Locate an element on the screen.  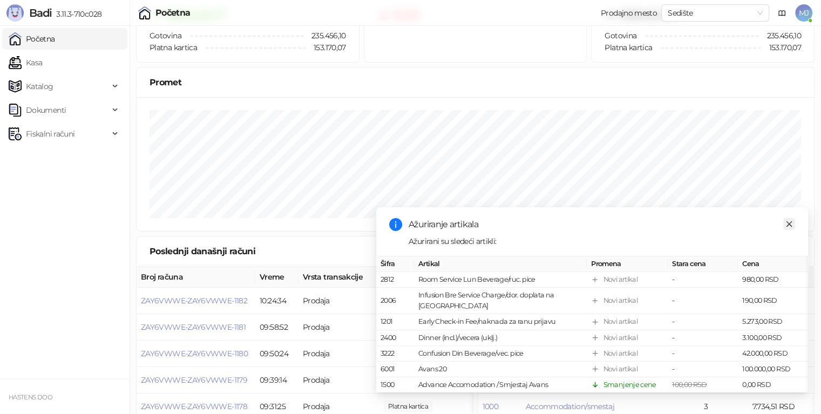
th: Broj računa is located at coordinates (196, 277).